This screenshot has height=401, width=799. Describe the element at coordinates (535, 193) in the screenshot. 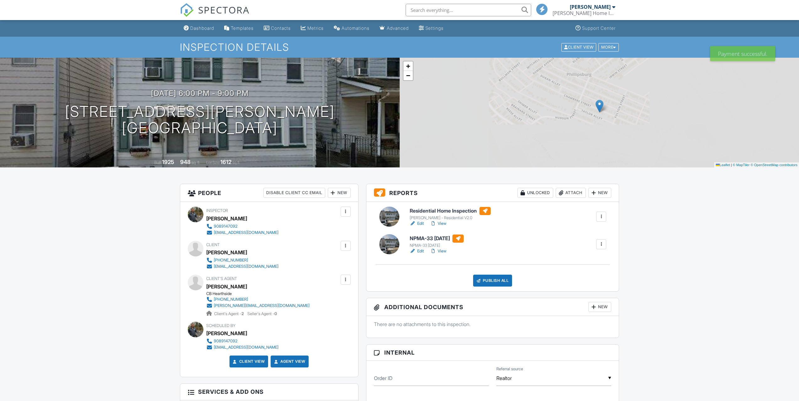

I see `div: Unlocked` at that location.